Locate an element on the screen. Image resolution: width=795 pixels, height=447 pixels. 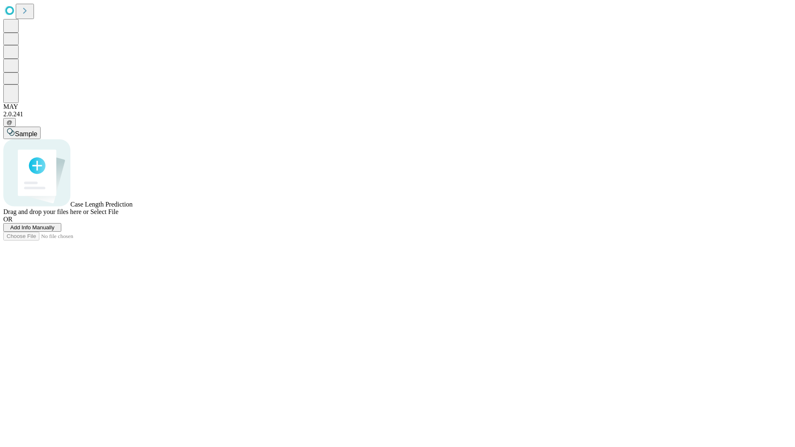
button: Sample is located at coordinates (22, 133).